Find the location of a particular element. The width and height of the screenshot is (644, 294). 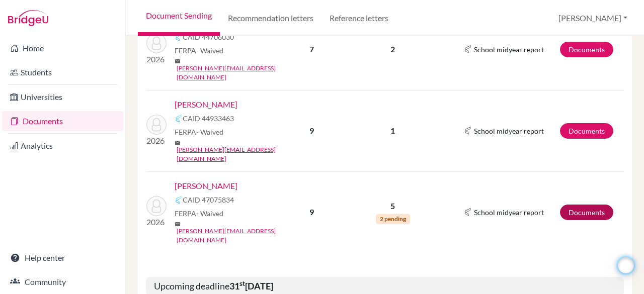

a: Students is located at coordinates (62, 72).